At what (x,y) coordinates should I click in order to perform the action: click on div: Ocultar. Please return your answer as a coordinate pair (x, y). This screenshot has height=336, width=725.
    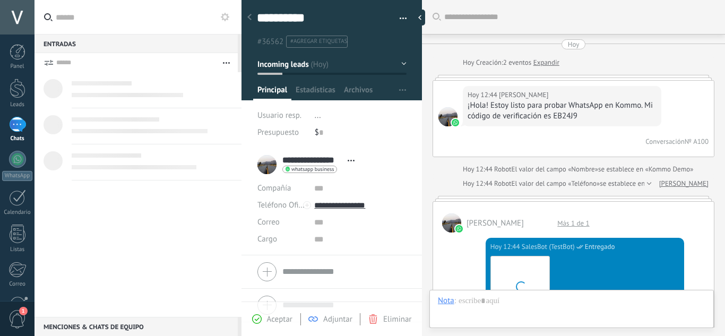
    Looking at the image, I should click on (420, 18).